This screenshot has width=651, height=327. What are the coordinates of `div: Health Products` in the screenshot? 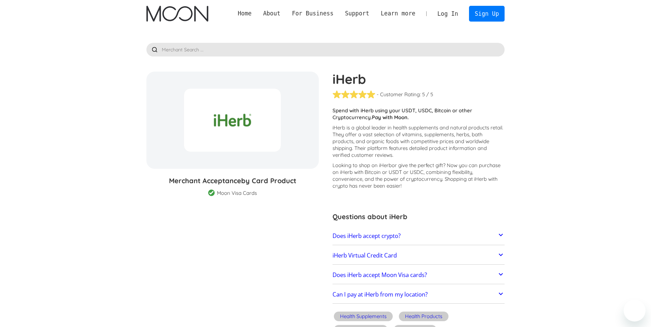 It's located at (423, 316).